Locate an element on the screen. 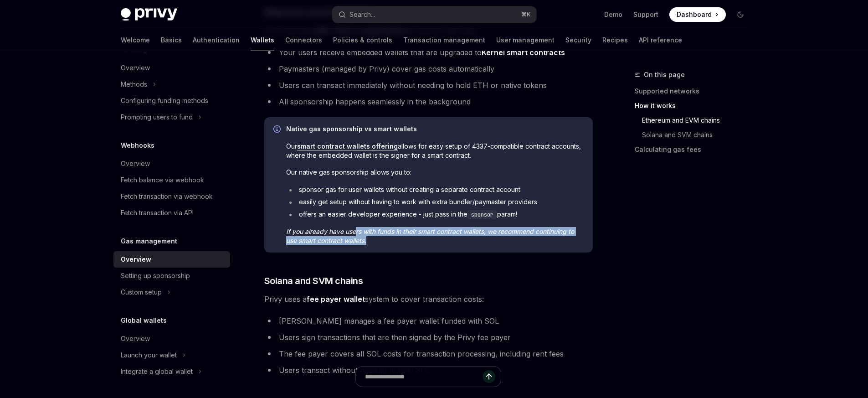 The height and width of the screenshot is (398, 868). li: offers an easier developer experience - just pass in the param! is located at coordinates (434, 215).